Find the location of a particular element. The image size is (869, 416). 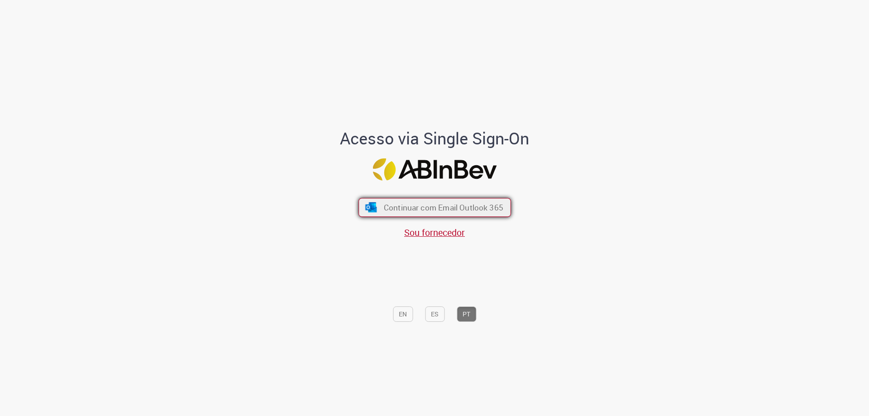

span: Sou fornecedor is located at coordinates (434, 232).